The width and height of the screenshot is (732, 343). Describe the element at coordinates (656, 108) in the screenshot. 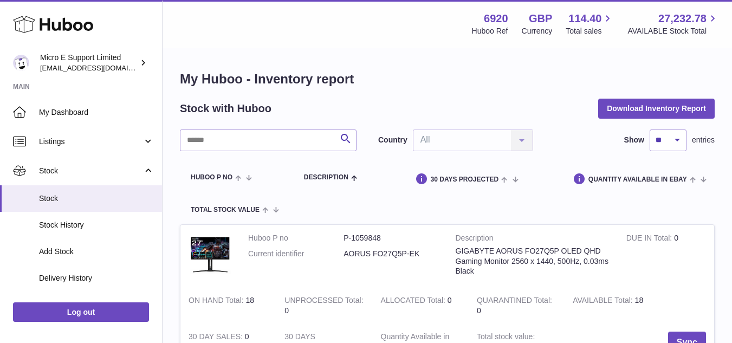

I see `button: Download Inventory Report` at that location.